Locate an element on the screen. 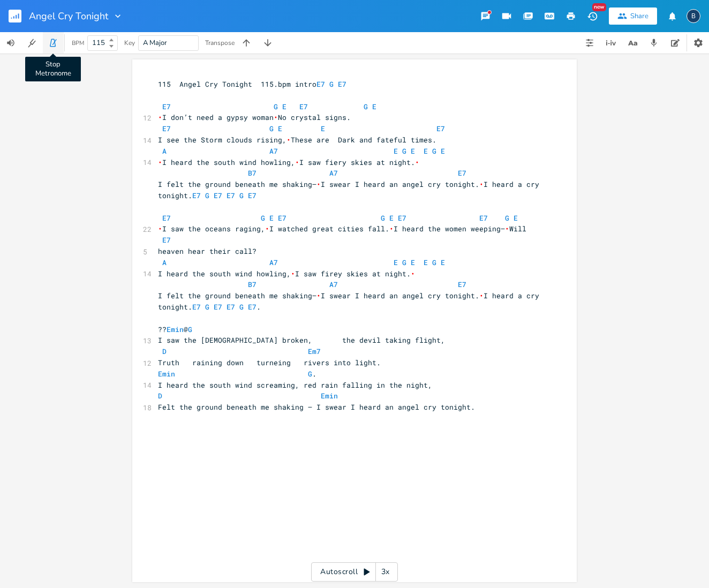 This screenshot has height=588, width=709. div: New is located at coordinates (599, 7).